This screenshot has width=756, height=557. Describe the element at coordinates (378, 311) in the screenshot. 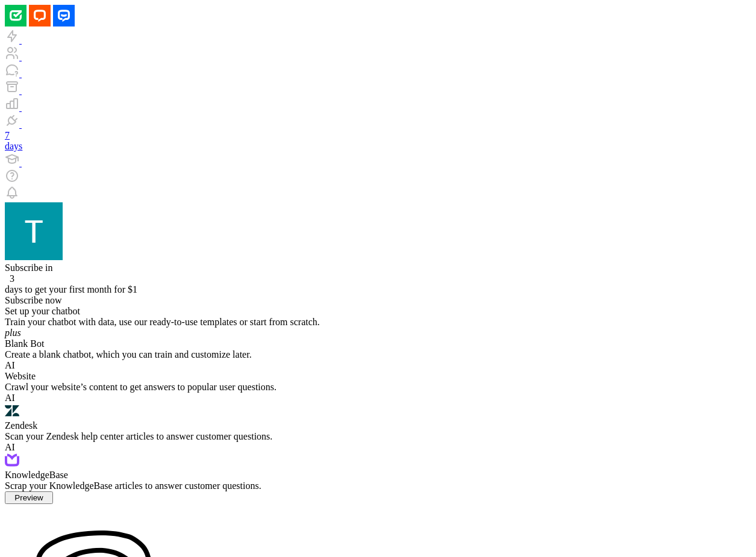

I see `div: Set up your chatbot` at that location.